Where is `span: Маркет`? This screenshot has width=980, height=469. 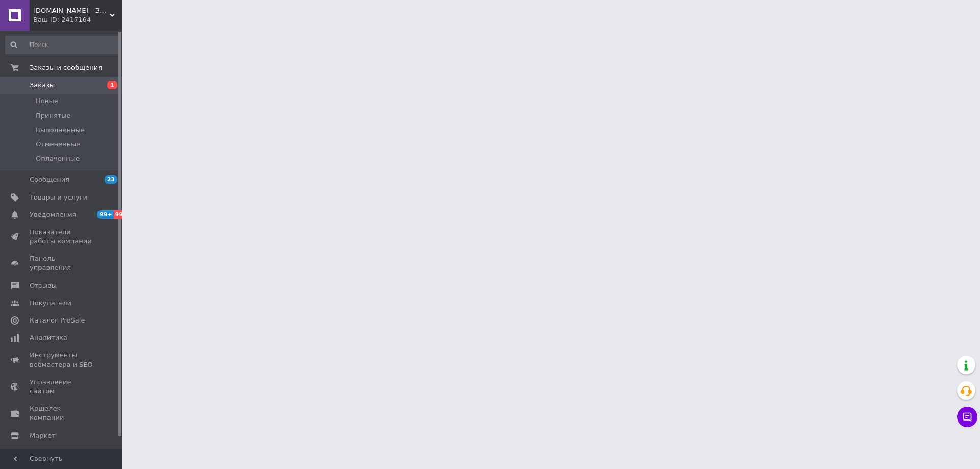 span: Маркет is located at coordinates (42, 436).